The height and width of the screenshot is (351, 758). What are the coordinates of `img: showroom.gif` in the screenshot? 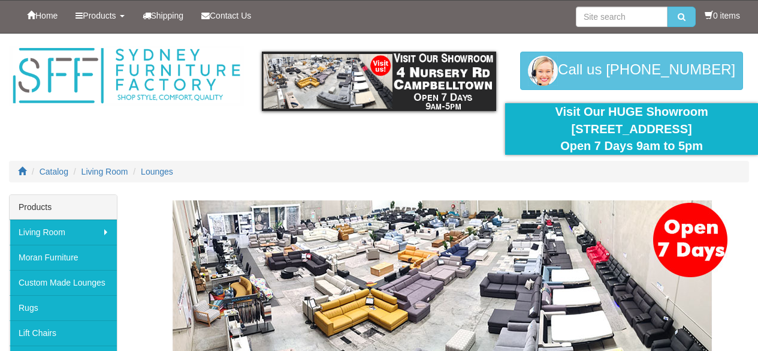 It's located at (380, 81).